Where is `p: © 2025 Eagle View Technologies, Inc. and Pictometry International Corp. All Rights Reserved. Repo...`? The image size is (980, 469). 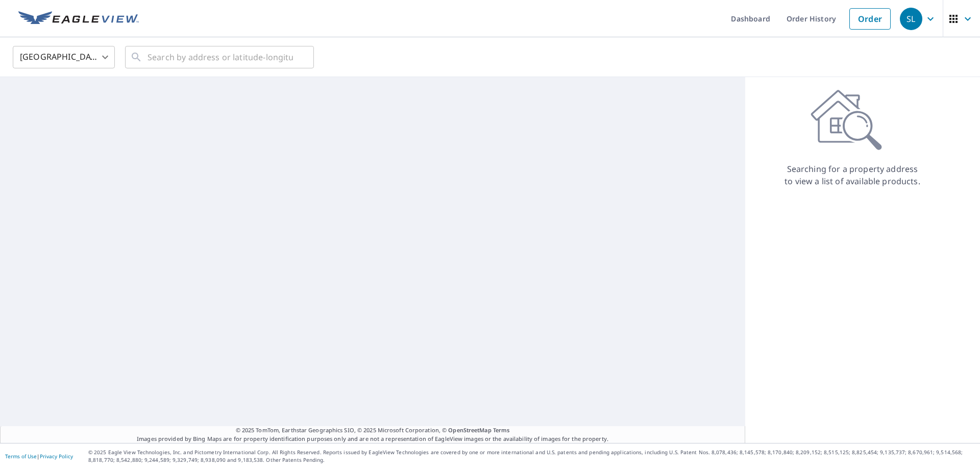
p: © 2025 Eagle View Technologies, Inc. and Pictometry International Corp. All Rights Reserved. Repo... is located at coordinates (531, 456).